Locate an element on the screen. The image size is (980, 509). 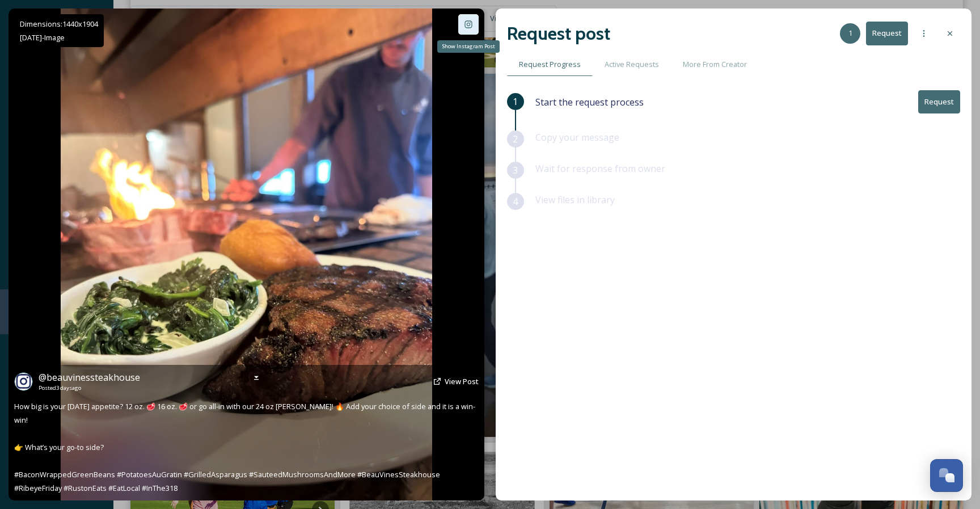
div: Show Instagram Post is located at coordinates (469, 46).